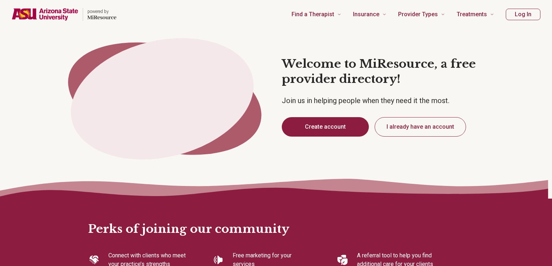 This screenshot has width=552, height=266. I want to click on p: powered by, so click(102, 12).